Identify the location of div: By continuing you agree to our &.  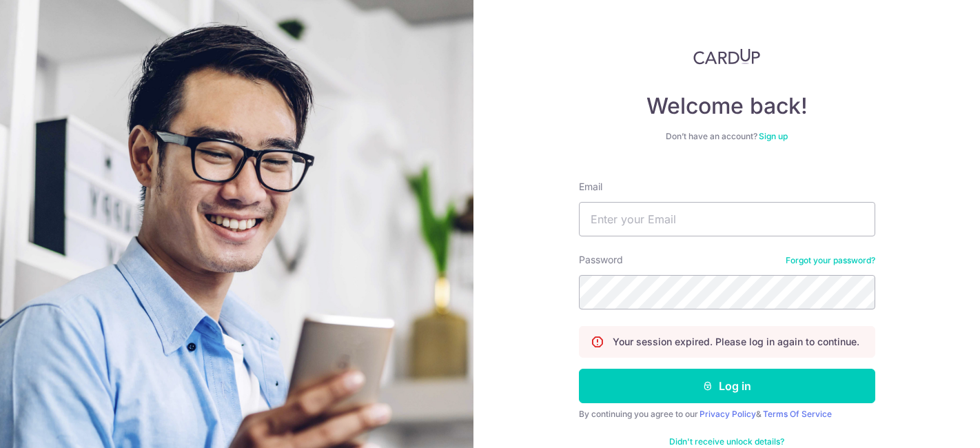
(727, 414).